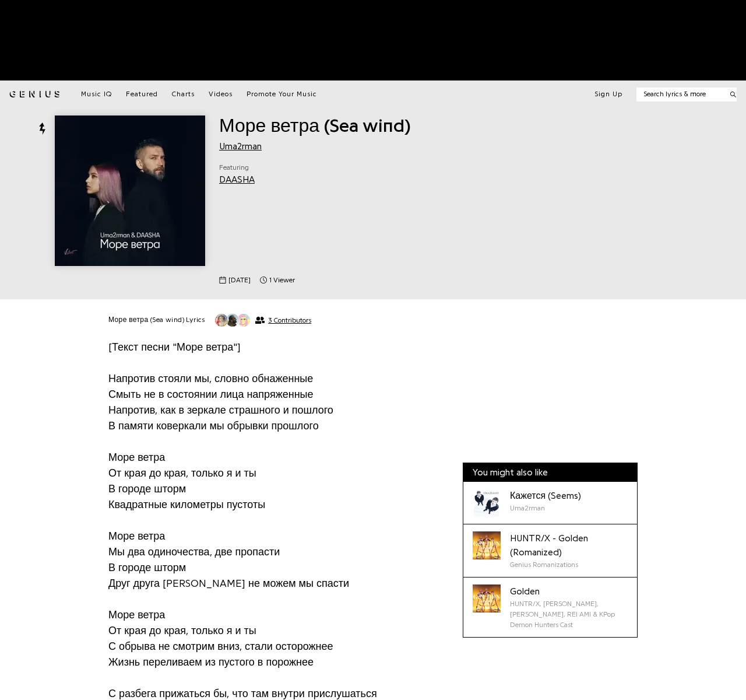 The image size is (746, 700). I want to click on div: Cover art for Golden by HUNTR/X, EJAE, AUDREY NUNA, REI AMI & KPop Demon Hunters Cast, so click(487, 598).